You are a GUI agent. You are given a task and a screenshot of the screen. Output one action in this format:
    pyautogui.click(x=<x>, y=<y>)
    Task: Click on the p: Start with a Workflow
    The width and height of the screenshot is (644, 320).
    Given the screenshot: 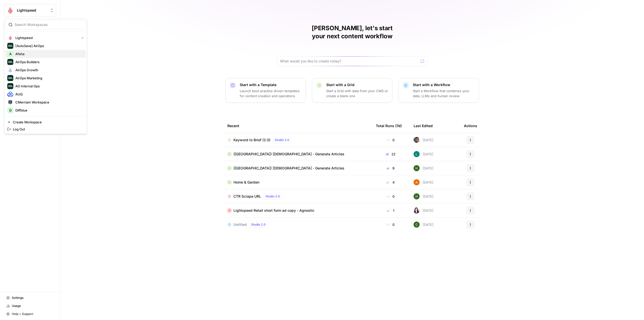 What is the action you would take?
    pyautogui.click(x=444, y=85)
    